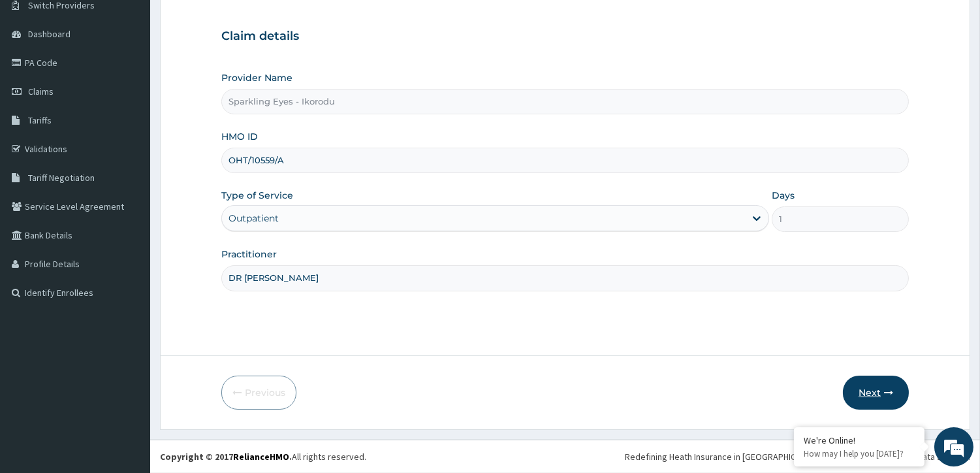 The height and width of the screenshot is (473, 980). What do you see at coordinates (127, 348) in the screenshot?
I see `textarea: Type your message and hit 'Enter'` at bounding box center [127, 348].